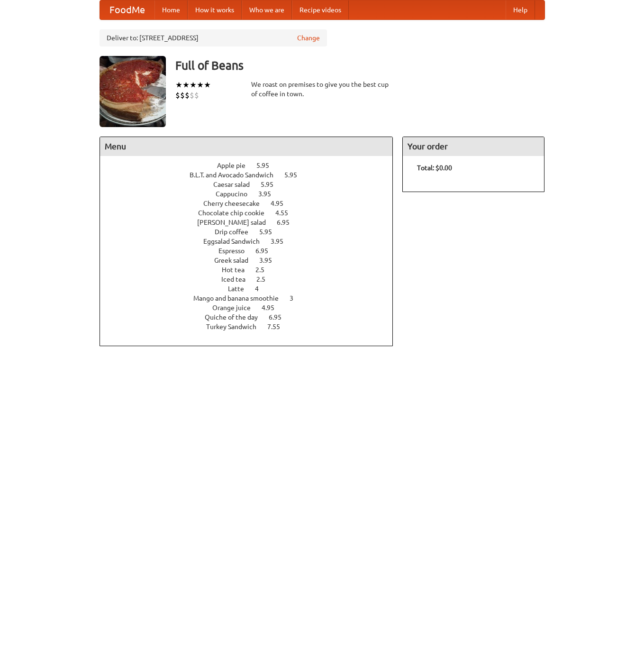 The image size is (644, 671). What do you see at coordinates (279, 327) in the screenshot?
I see `span: 7.55` at bounding box center [279, 327].